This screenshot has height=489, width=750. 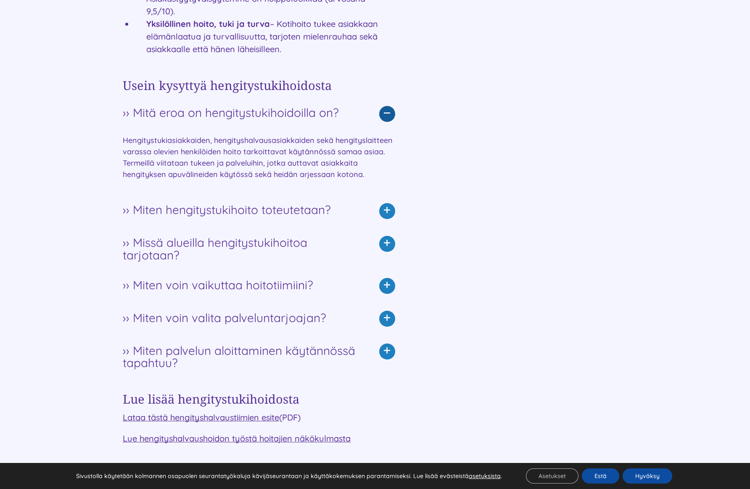 I want to click on a: Lue hengityshalvaushoidon työstä hoitajien näkökulmasta, so click(x=237, y=438).